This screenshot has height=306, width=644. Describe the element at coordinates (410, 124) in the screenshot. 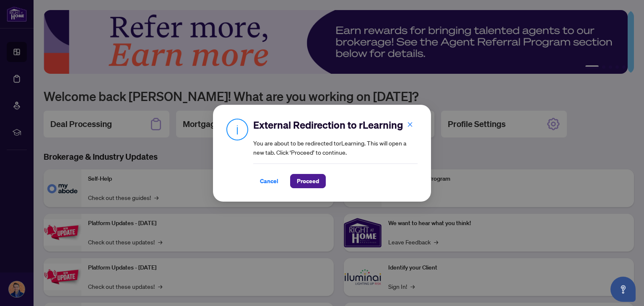

I see `span: close` at that location.